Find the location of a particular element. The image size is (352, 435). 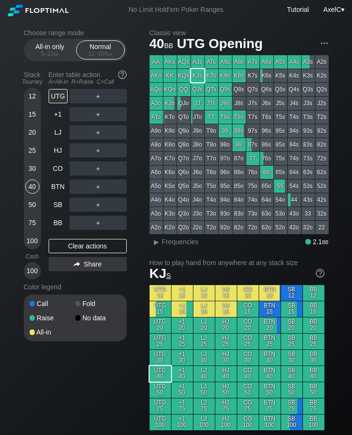

div: Clear actions is located at coordinates (88, 246).